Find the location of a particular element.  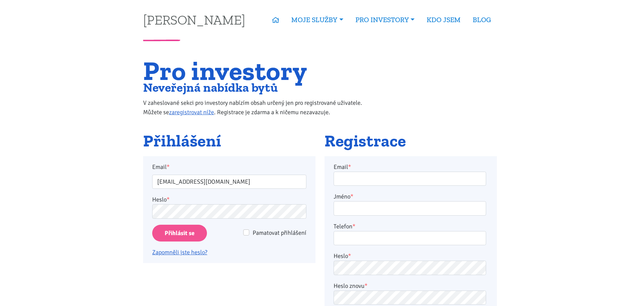

h2: Registrace is located at coordinates (410, 141).